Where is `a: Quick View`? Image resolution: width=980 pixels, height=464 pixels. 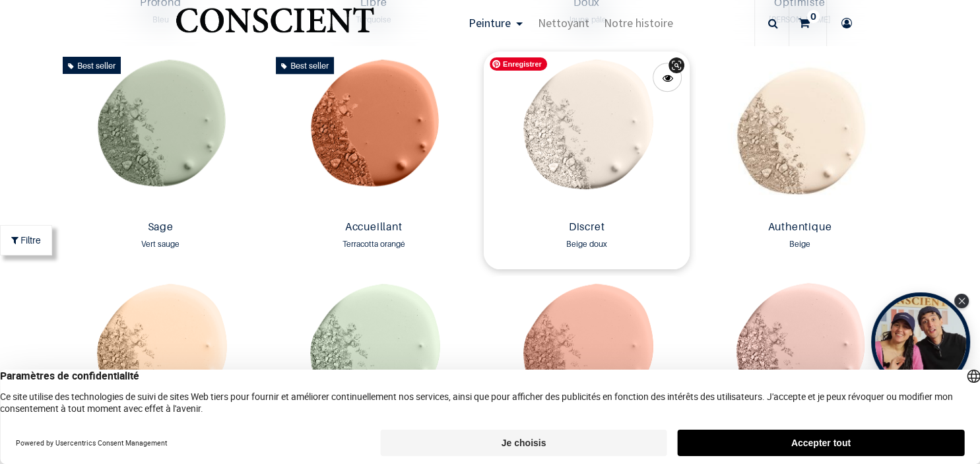 a: Quick View is located at coordinates (667, 78).